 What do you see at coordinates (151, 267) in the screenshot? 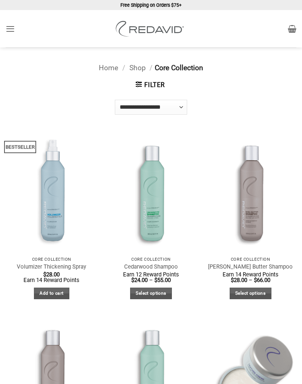
I see `a: Cedarwood Shampoo` at bounding box center [151, 267].